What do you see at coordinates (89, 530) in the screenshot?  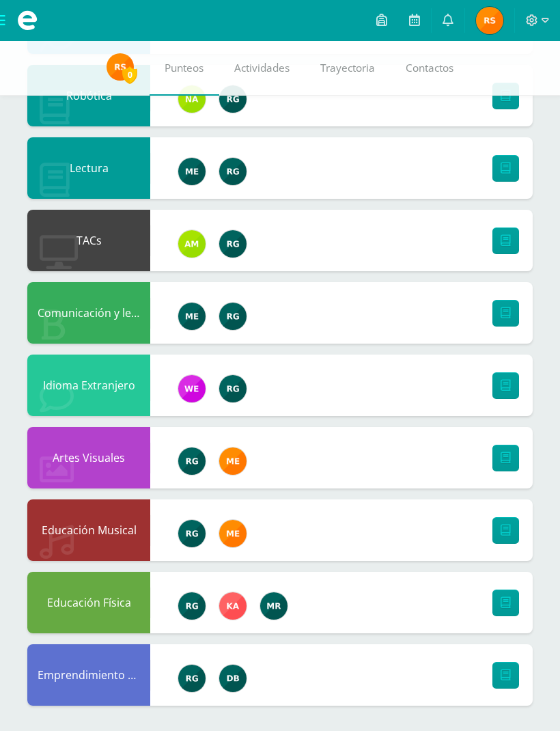 I see `div: Educación Musical` at bounding box center [89, 530].